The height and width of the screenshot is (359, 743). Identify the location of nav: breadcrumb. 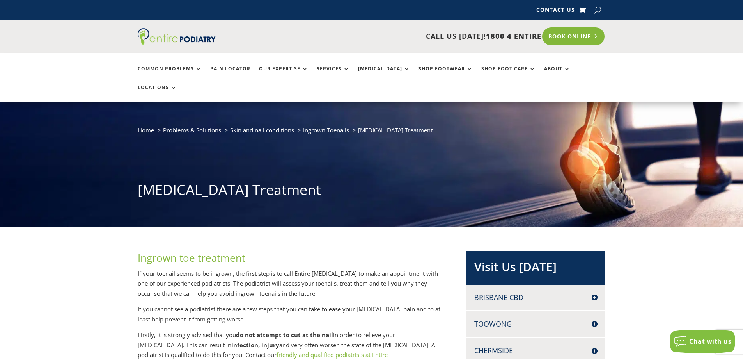
(372, 133).